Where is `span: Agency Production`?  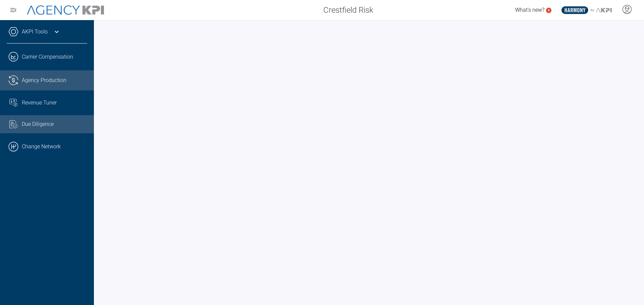
span: Agency Production is located at coordinates (44, 80).